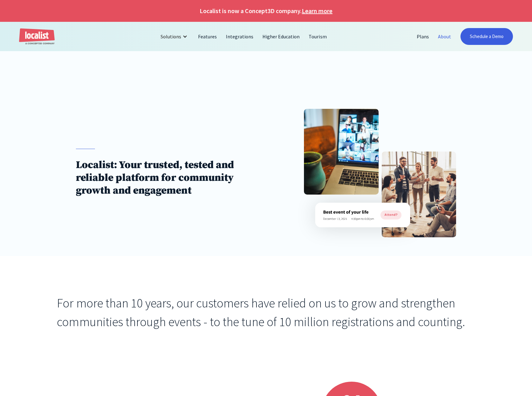  Describe the element at coordinates (266, 313) in the screenshot. I see `div: For more than 10 years, our customers have relied on us to grow and strengthen communities throug...` at that location.